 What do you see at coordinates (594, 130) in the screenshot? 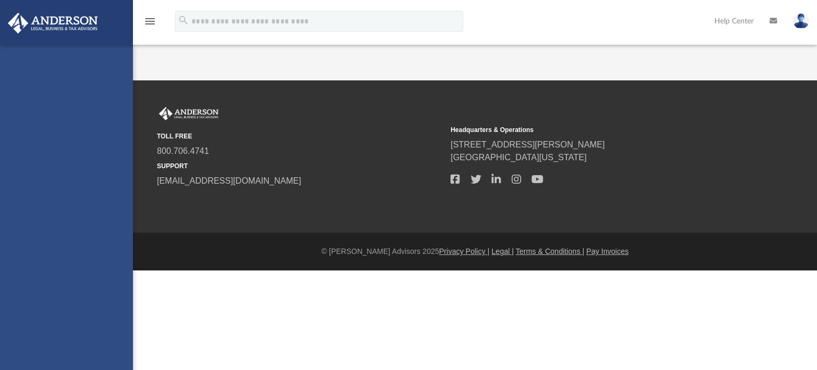
I see `small: Headquarters & Operations` at bounding box center [594, 130].